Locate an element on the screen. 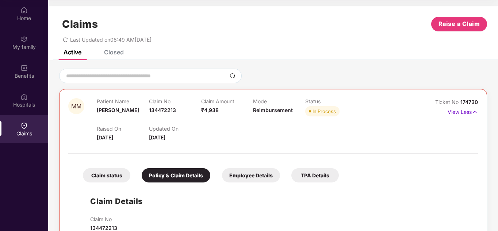  div: Closed is located at coordinates (114, 52).